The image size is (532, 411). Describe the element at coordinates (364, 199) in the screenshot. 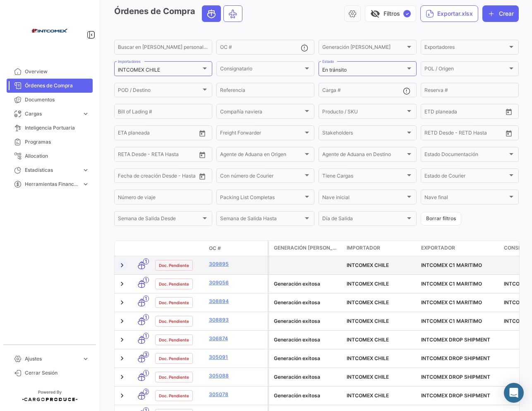

I see `span: Nave inicial` at that location.